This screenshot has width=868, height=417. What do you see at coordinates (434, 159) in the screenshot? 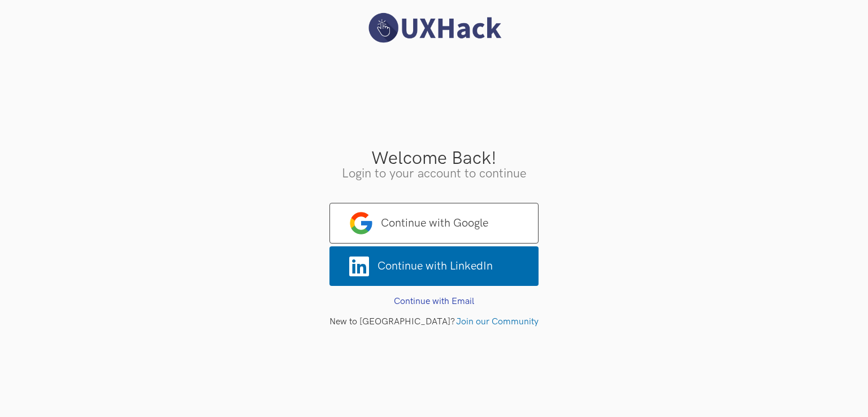
I see `h3: Welcome Back!` at bounding box center [434, 159].